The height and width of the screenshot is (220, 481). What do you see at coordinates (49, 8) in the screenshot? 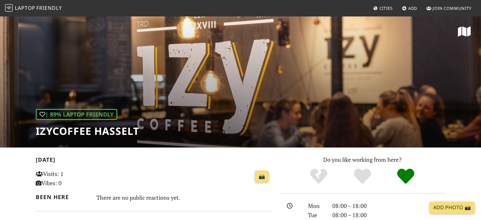
I see `span: Friendly` at bounding box center [49, 8].